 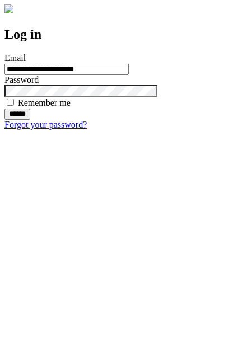 I want to click on img: logo-4e3dc11c47720685a147b03b5a06dd966a58ff35d612b21f08c02c0306f2b779.png, so click(x=9, y=9).